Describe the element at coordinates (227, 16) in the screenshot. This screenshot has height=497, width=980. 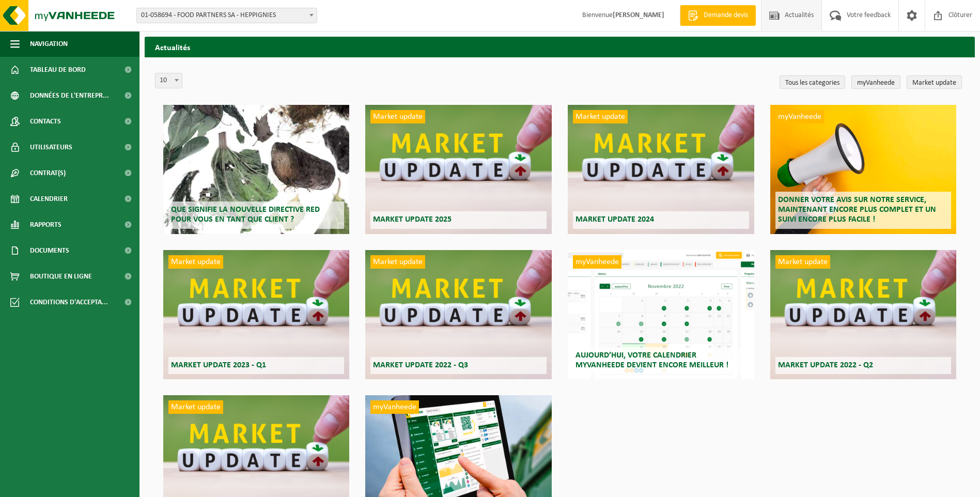
I see `span: 01-058694 - FOOD PARTNERS SA - HEPPIGNIES` at that location.